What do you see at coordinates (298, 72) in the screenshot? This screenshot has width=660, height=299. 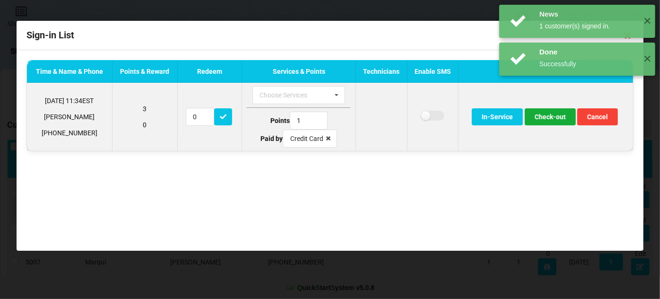 I see `th: Services & Points` at bounding box center [298, 72].